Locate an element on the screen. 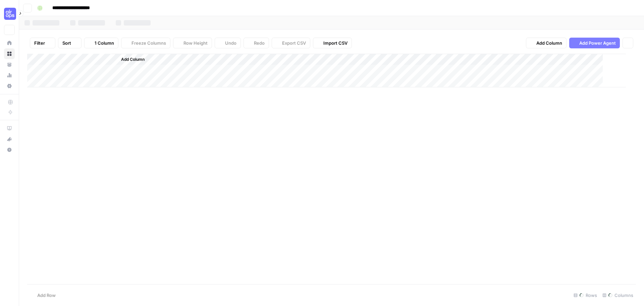  span: Freeze Columns is located at coordinates (149, 43).